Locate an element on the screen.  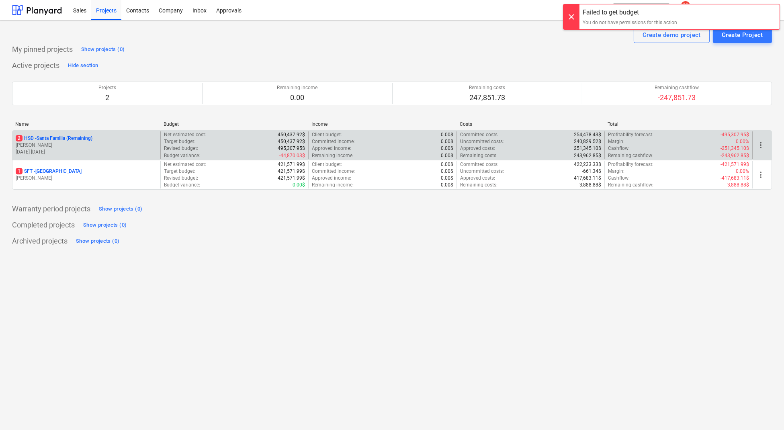
p: 0.00 is located at coordinates (297, 98).